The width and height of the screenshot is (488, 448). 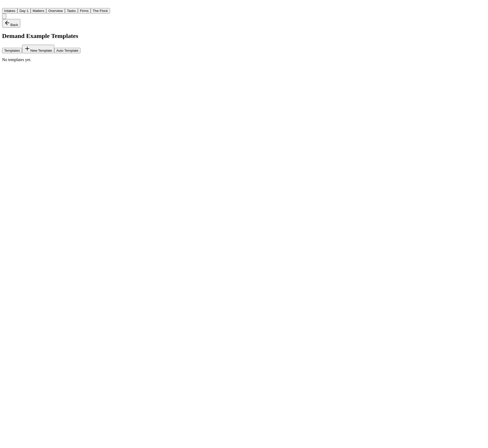 What do you see at coordinates (10, 11) in the screenshot?
I see `button: Intakes` at bounding box center [10, 11].